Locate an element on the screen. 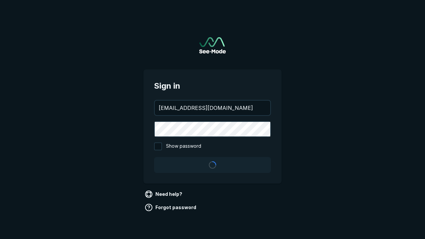 The width and height of the screenshot is (425, 239). input: your@email.com is located at coordinates (213, 108).